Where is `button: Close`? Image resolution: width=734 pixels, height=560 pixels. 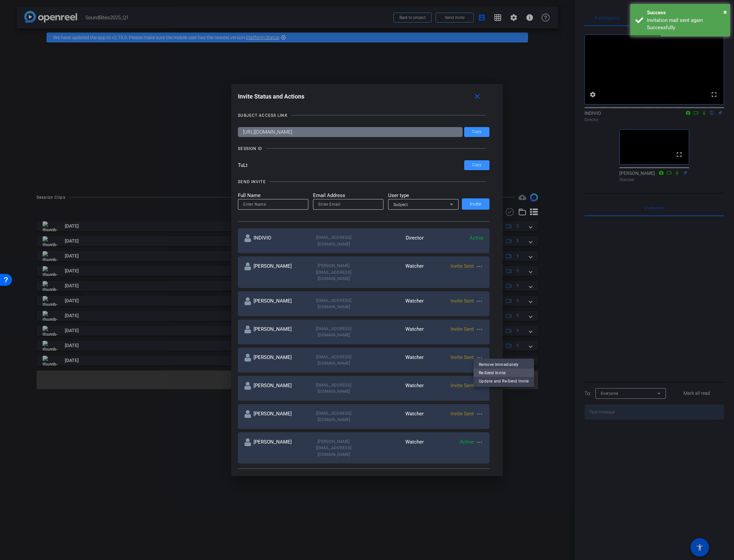
button: Close is located at coordinates (725, 12).